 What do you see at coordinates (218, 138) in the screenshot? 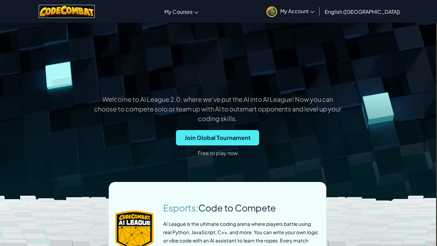
I see `button: Join Global Tournament` at bounding box center [218, 138].